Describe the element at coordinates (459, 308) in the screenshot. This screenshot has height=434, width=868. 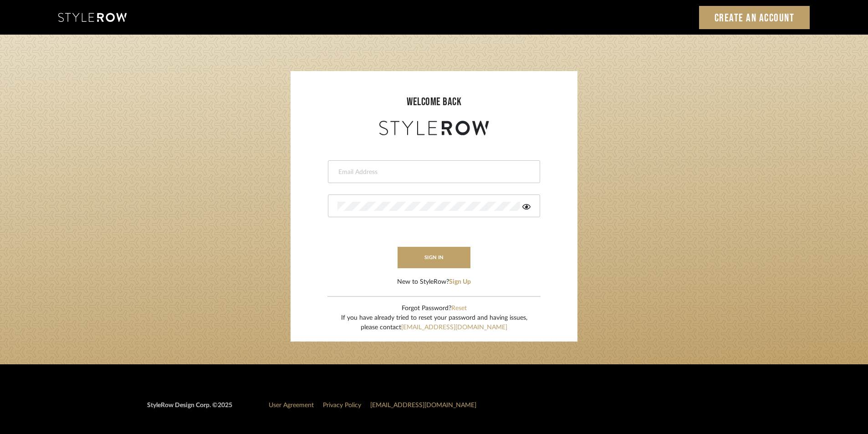
I see `button: Reset` at that location.